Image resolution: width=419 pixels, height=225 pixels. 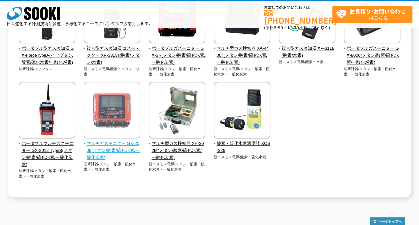 What do you see at coordinates (177, 111) in the screenshot?
I see `img: マルチ型ガス検知器 XP-302M(メタン/酸素/硫化水素/一酸化炭素)` at bounding box center [177, 111].